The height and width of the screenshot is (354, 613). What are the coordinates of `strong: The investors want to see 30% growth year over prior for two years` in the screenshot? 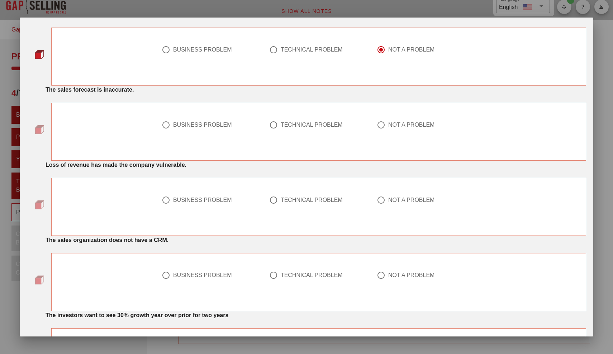 It's located at (137, 315).